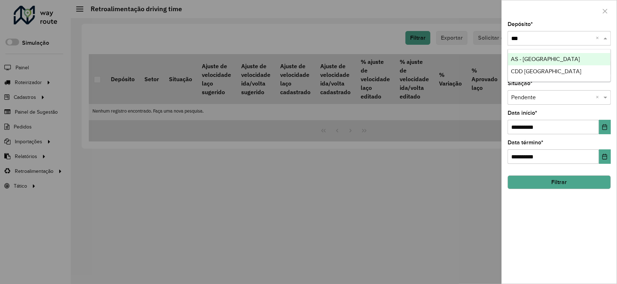 Image resolution: width=617 pixels, height=284 pixels. What do you see at coordinates (559, 182) in the screenshot?
I see `button: Filtrar` at bounding box center [559, 182].